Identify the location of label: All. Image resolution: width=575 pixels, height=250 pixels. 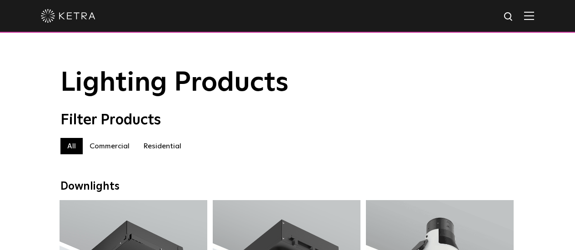
(71, 146).